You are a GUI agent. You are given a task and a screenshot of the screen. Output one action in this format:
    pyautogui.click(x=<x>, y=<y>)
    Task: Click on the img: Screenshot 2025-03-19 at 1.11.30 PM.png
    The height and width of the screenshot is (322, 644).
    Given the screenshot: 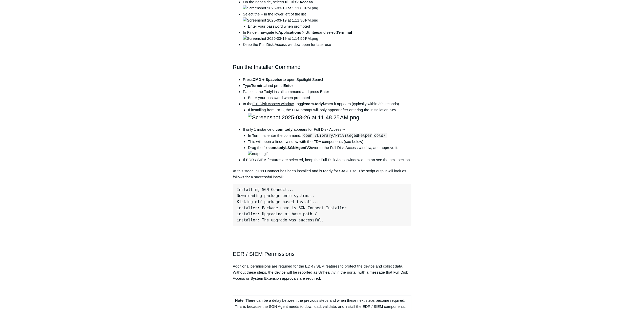 What is the action you would take?
    pyautogui.click(x=280, y=20)
    